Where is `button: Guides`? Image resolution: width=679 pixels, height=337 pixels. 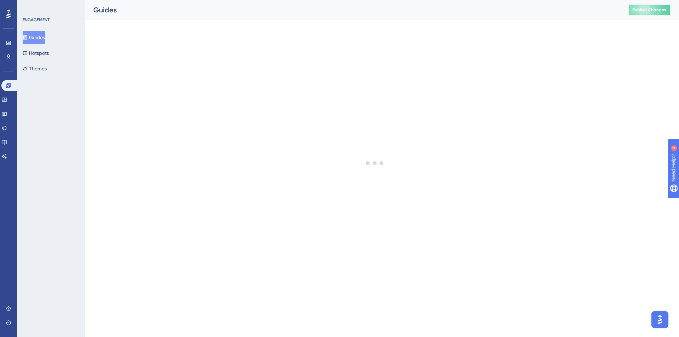 button: Guides is located at coordinates (34, 37).